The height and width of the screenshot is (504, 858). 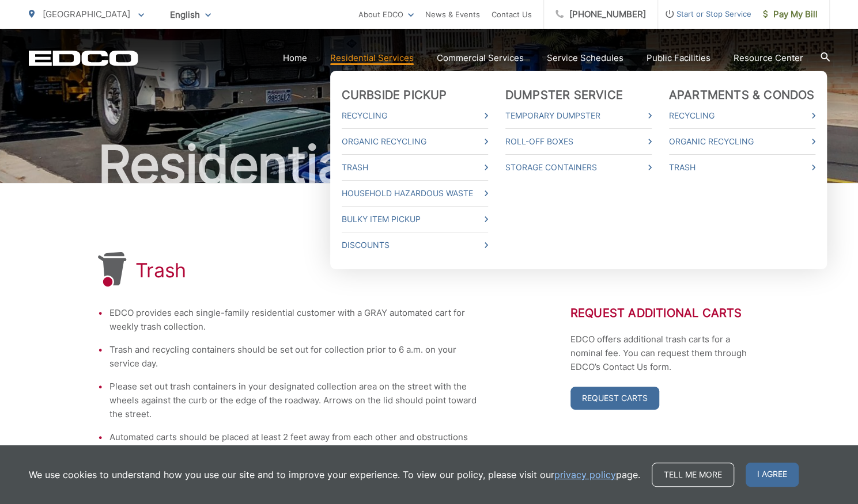 I want to click on a: Public Facilities, so click(x=678, y=58).